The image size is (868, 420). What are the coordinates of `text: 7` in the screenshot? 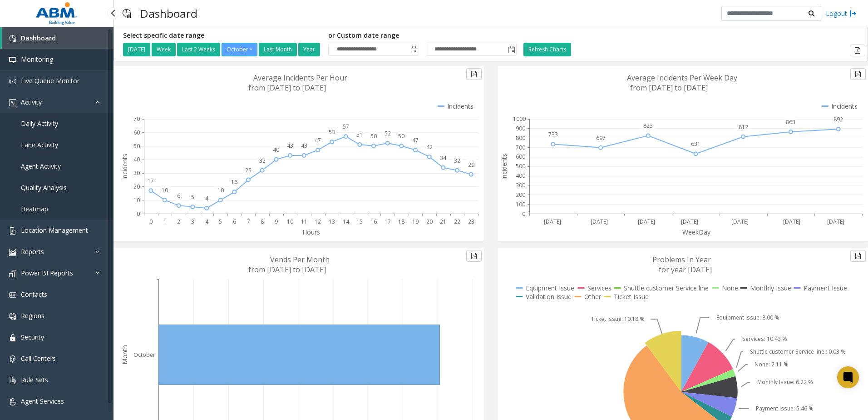 It's located at (248, 221).